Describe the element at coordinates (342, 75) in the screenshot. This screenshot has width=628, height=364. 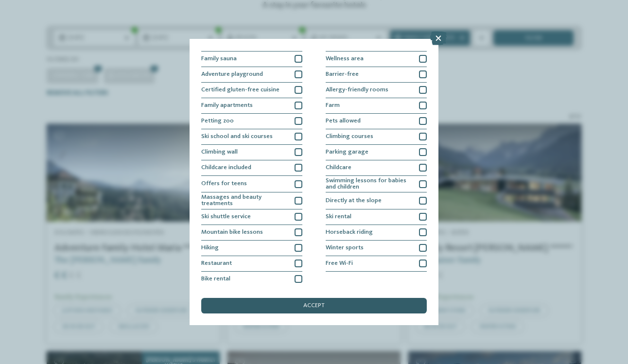
I see `span: Barrier-free` at that location.